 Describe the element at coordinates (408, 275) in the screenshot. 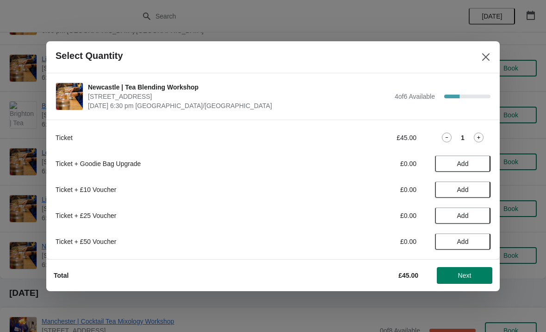

I see `strong: £45.00` at that location.